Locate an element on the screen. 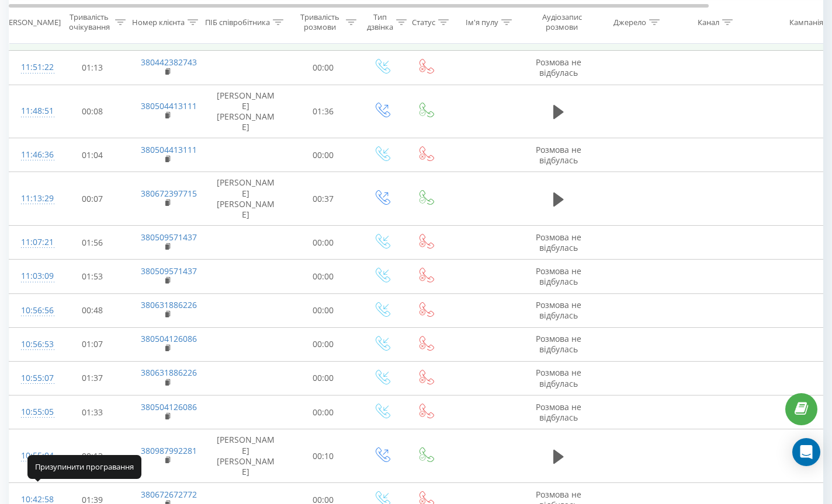  a: 380672672772 is located at coordinates (169, 495).